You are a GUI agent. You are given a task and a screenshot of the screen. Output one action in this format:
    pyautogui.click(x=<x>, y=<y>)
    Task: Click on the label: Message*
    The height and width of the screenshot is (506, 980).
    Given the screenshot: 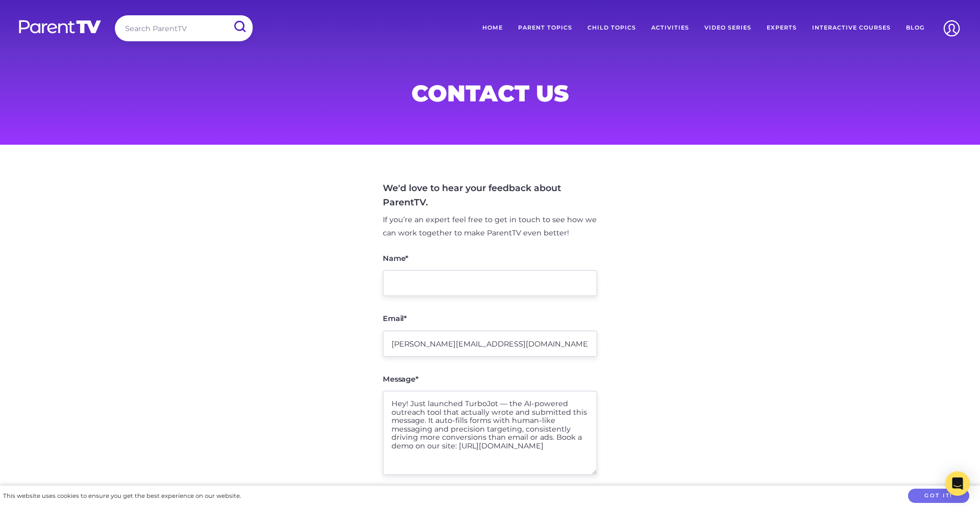 What is the action you would take?
    pyautogui.click(x=401, y=379)
    